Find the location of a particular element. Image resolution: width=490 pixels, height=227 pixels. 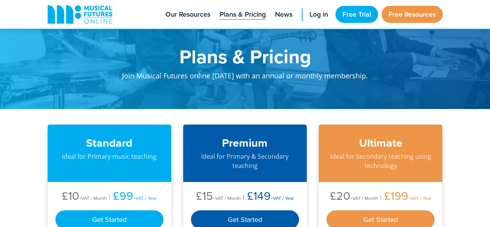

p: Ideal for Primary music teaching is located at coordinates (110, 156).